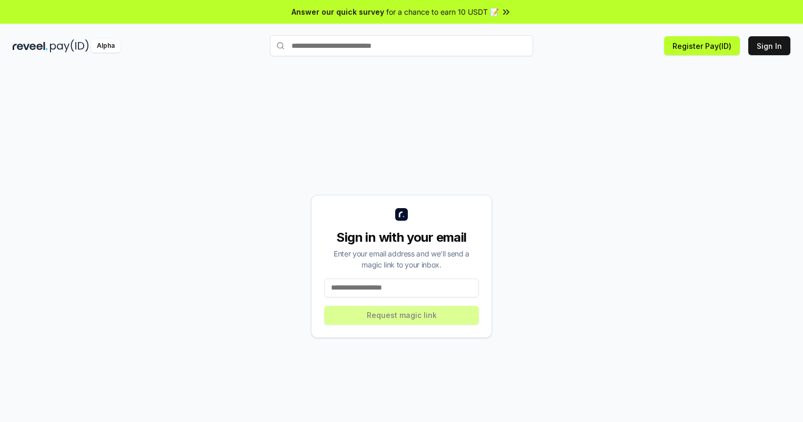 Image resolution: width=803 pixels, height=422 pixels. I want to click on div: Sign in with your email, so click(401, 238).